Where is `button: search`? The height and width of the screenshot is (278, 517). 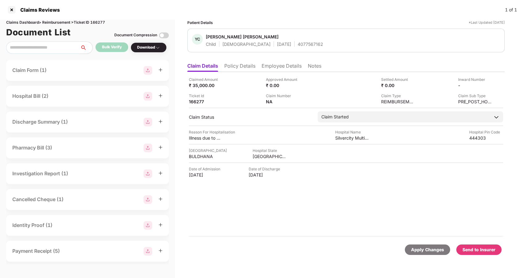
button: search is located at coordinates (86, 48).